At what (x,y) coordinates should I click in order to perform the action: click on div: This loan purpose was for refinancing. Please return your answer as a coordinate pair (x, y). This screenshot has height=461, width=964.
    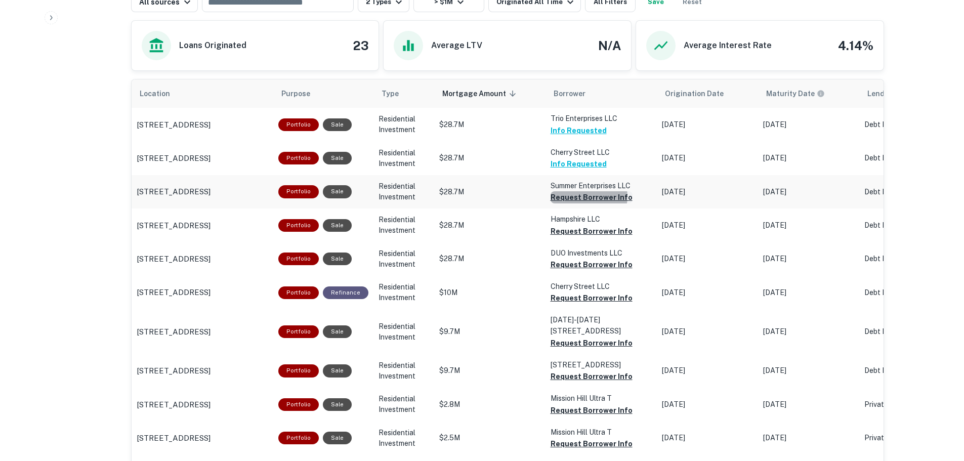
    Looking at the image, I should click on (345, 292).